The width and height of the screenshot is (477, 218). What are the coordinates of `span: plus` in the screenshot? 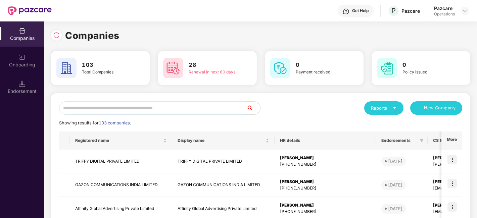 It's located at (419, 108).